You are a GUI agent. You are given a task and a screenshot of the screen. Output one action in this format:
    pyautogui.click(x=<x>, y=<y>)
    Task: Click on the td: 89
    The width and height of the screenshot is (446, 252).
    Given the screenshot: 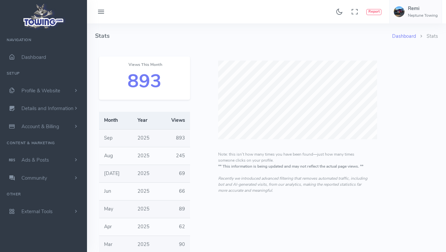 What is the action you would take?
    pyautogui.click(x=175, y=209)
    